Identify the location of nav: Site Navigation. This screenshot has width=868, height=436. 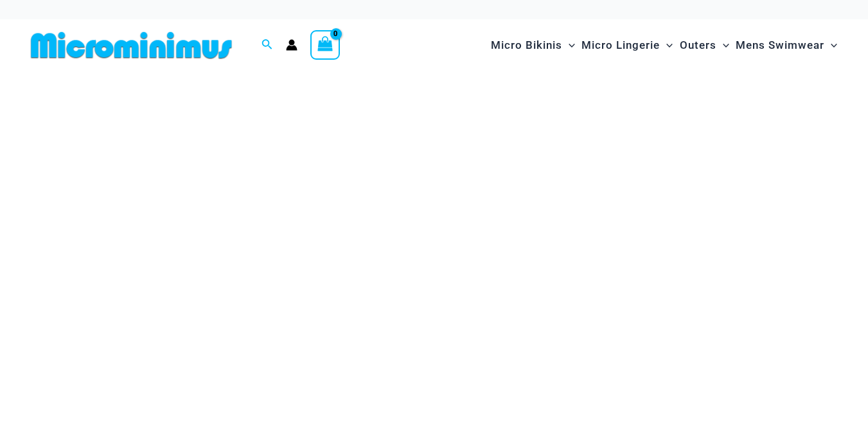
(664, 45).